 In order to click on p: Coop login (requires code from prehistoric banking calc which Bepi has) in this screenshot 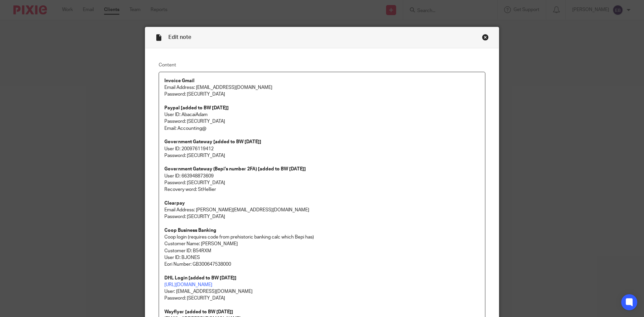, I will do `click(322, 237)`.